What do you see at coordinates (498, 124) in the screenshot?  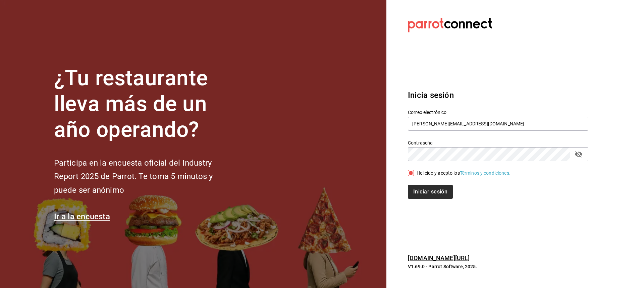 I see `input: Ingresa tu correo electrónico` at bounding box center [498, 124].